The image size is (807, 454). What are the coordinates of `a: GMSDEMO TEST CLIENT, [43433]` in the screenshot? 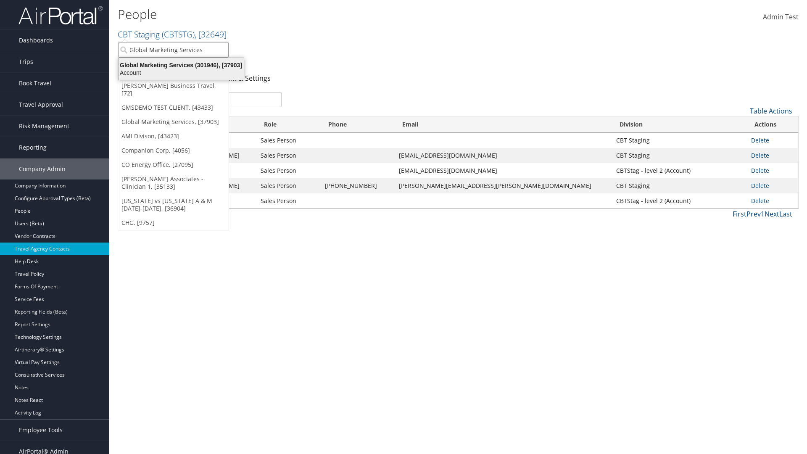 It's located at (173, 108).